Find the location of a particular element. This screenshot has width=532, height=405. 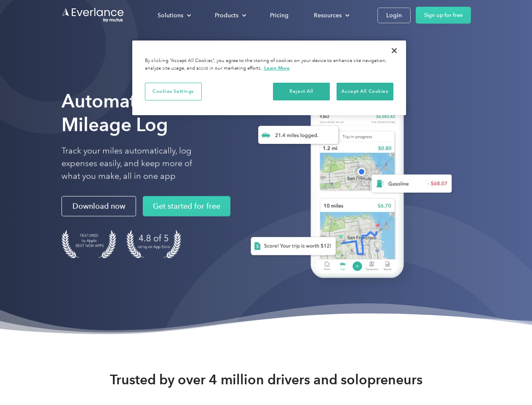

a: Download now is located at coordinates (98, 206).